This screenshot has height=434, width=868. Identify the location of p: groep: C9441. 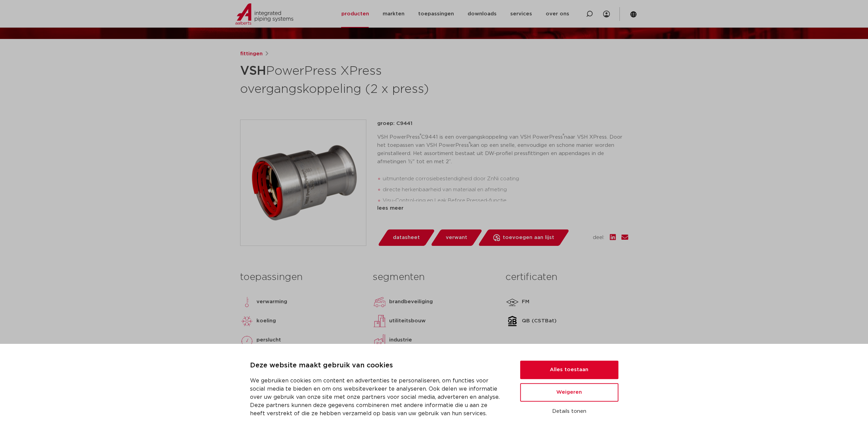
(503, 124).